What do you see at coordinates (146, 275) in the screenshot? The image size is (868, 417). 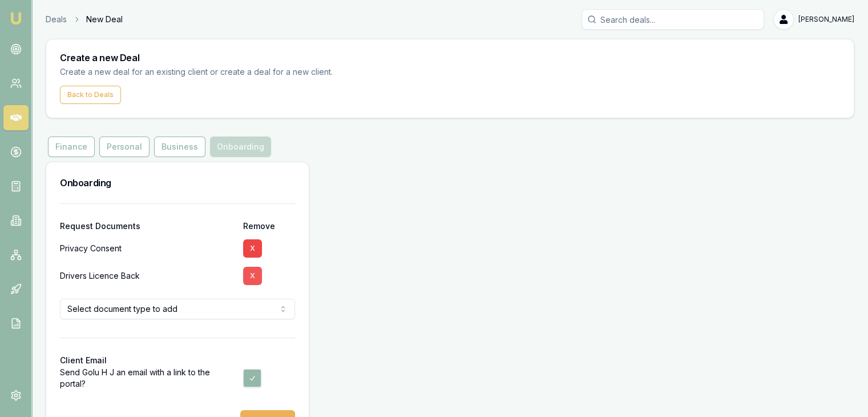 I see `div: Drivers Licence Back` at bounding box center [146, 275].